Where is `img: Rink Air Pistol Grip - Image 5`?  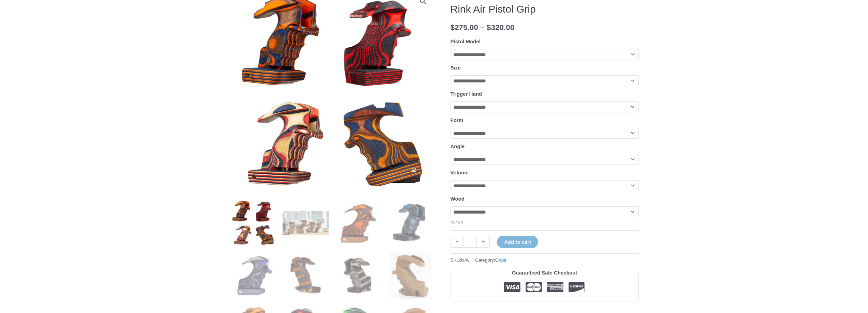 img: Rink Air Pistol Grip - Image 5 is located at coordinates (253, 276).